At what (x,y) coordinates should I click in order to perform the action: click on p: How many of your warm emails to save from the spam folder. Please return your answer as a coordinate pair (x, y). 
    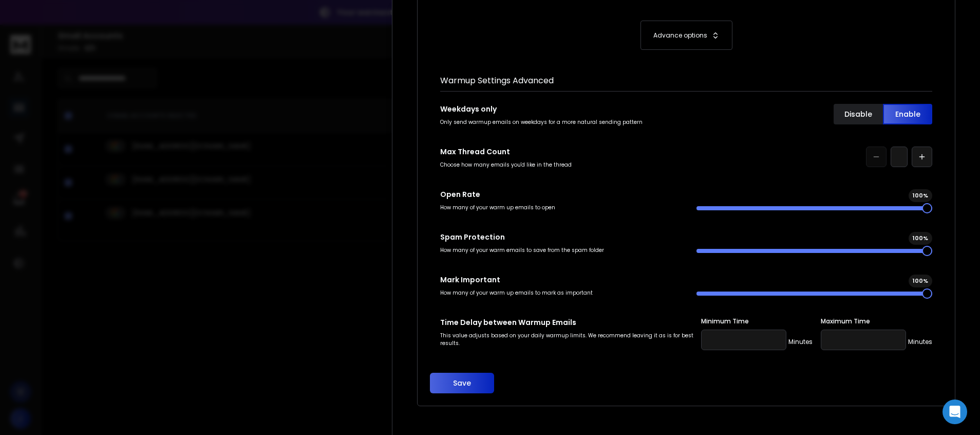
    Looking at the image, I should click on (558, 250).